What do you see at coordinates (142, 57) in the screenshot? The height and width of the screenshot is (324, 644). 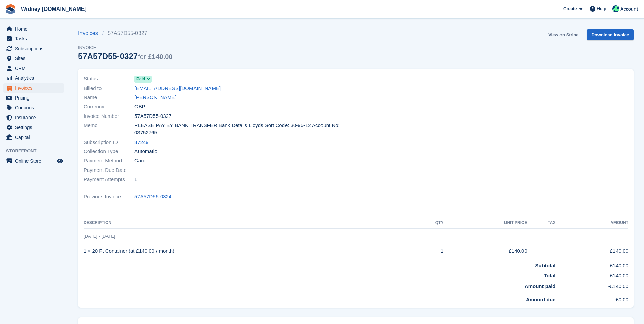 I see `span: for` at bounding box center [142, 57].